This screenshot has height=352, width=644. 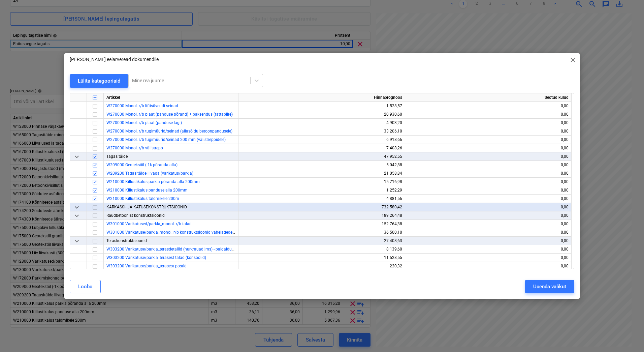 I want to click on a: W270000 Monol. r/b plaat (panduse põrand) + paksendus (rattapiire), so click(x=170, y=114).